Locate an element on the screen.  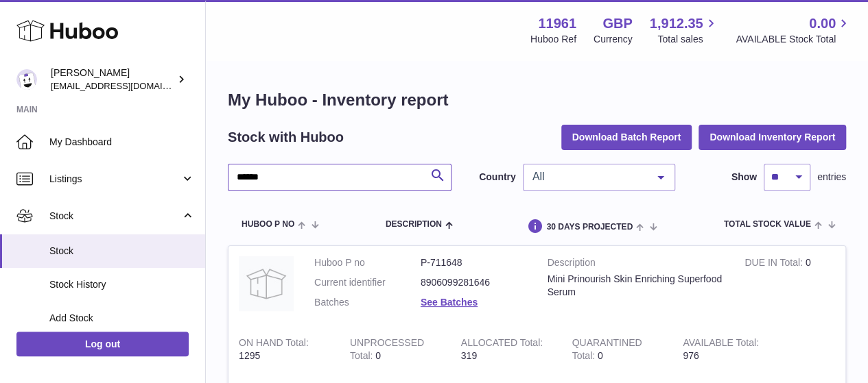
span: Huboo P no is located at coordinates (267, 224).